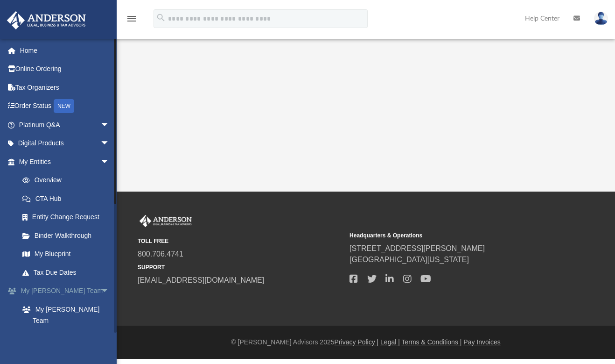 The image size is (615, 364). What do you see at coordinates (65, 69) in the screenshot?
I see `a: Online Ordering` at bounding box center [65, 69].